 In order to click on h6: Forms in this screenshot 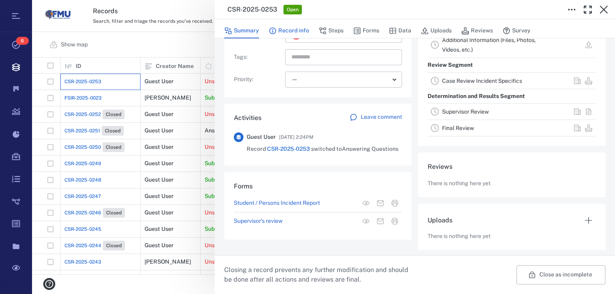, I will do `click(318, 187)`.